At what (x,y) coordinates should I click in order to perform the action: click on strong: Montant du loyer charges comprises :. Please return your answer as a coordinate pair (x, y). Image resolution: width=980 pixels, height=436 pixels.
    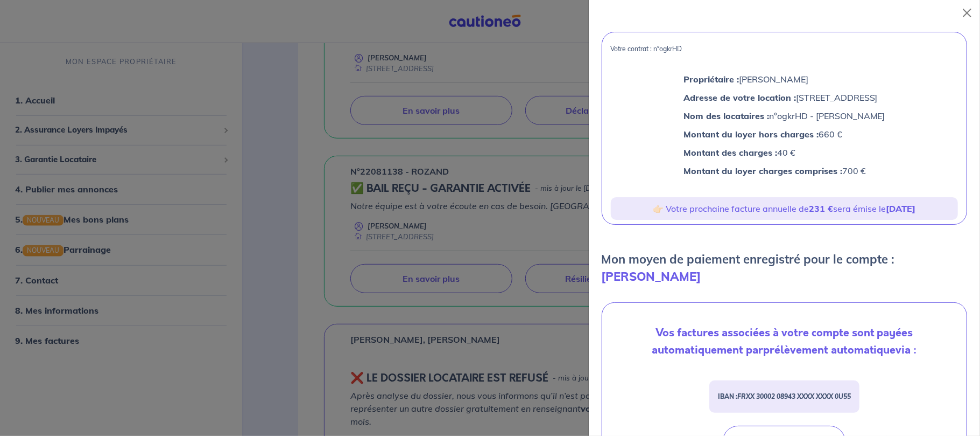
    Looking at the image, I should click on (762, 171).